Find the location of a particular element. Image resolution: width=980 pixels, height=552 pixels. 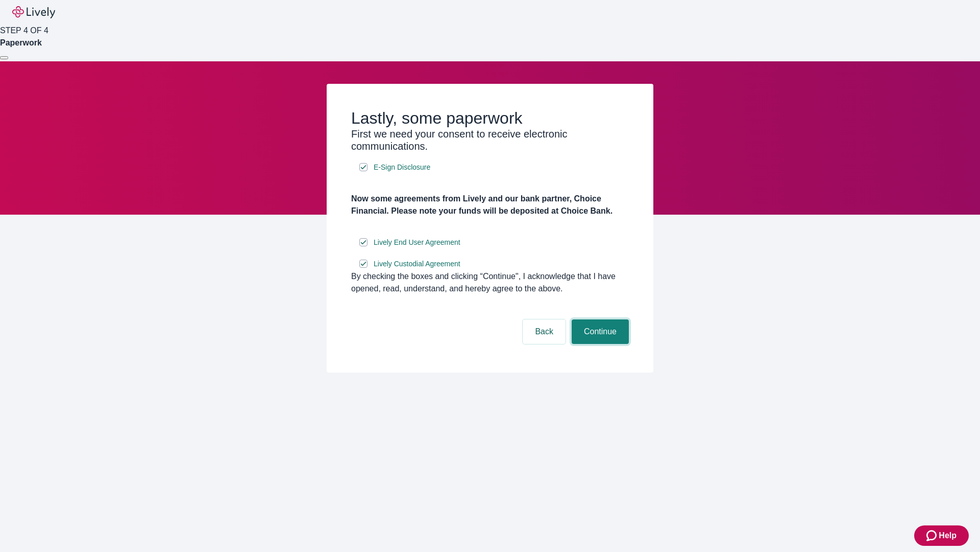

h3: First we need your consent to receive electronic communications. is located at coordinates (490, 140).